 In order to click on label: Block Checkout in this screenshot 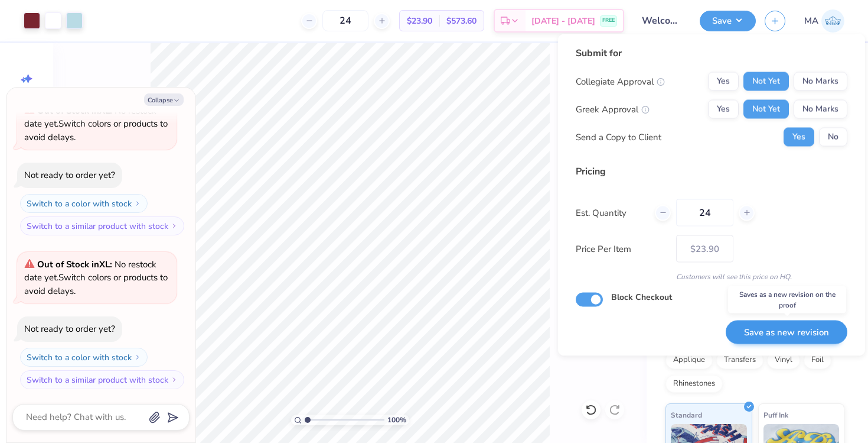, I will do `click(641, 297)`.